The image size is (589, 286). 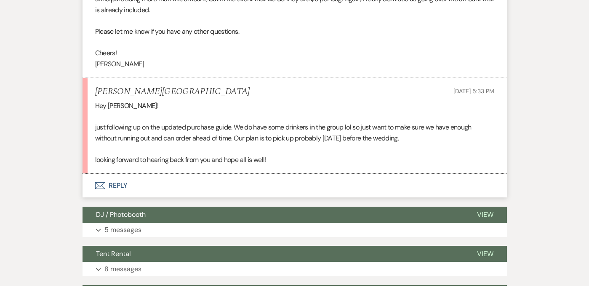 What do you see at coordinates (295, 160) in the screenshot?
I see `p: looking forward to hearing back from you and hope all is well!` at bounding box center [295, 160].